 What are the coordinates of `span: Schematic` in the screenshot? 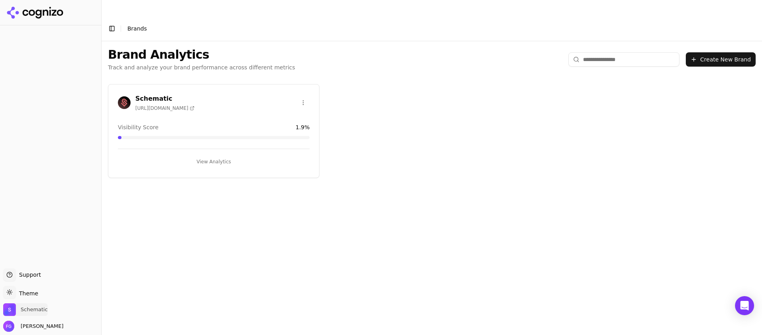 It's located at (34, 310).